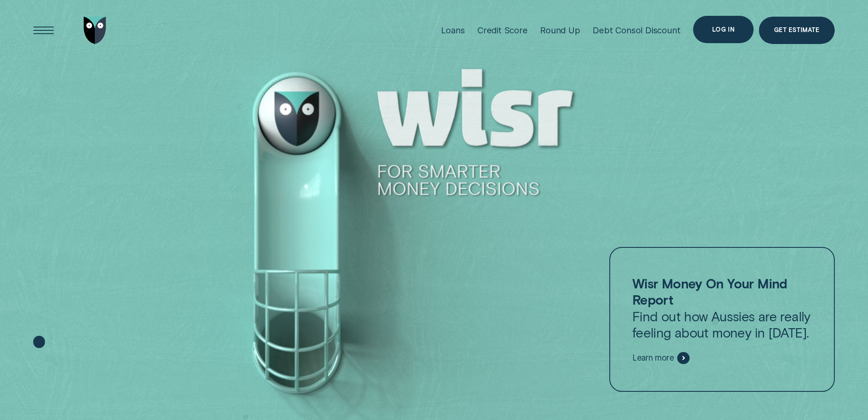 This screenshot has width=868, height=420. I want to click on img: Wisr, so click(95, 30).